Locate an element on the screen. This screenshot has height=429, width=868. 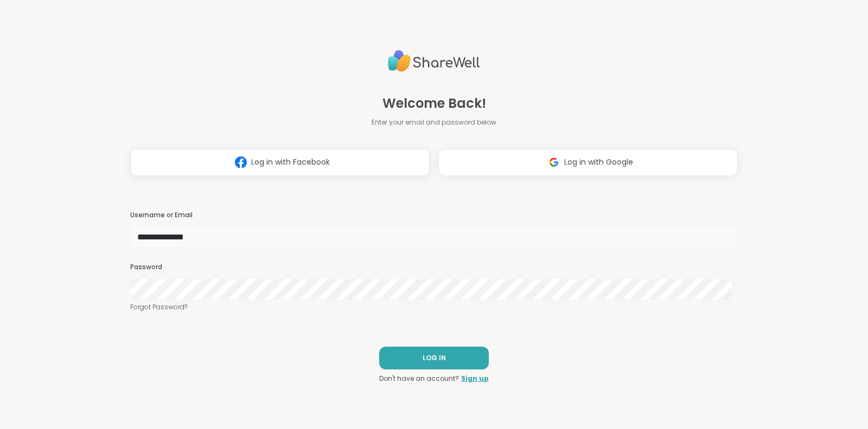
span: LOG IN is located at coordinates (434, 358).